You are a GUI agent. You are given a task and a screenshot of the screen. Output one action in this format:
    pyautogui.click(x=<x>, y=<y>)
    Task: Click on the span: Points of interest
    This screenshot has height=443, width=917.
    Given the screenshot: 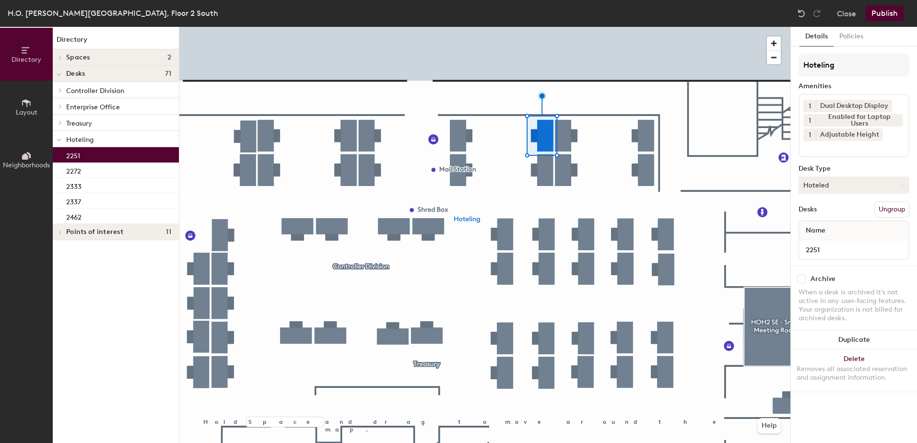 What is the action you would take?
    pyautogui.click(x=94, y=232)
    